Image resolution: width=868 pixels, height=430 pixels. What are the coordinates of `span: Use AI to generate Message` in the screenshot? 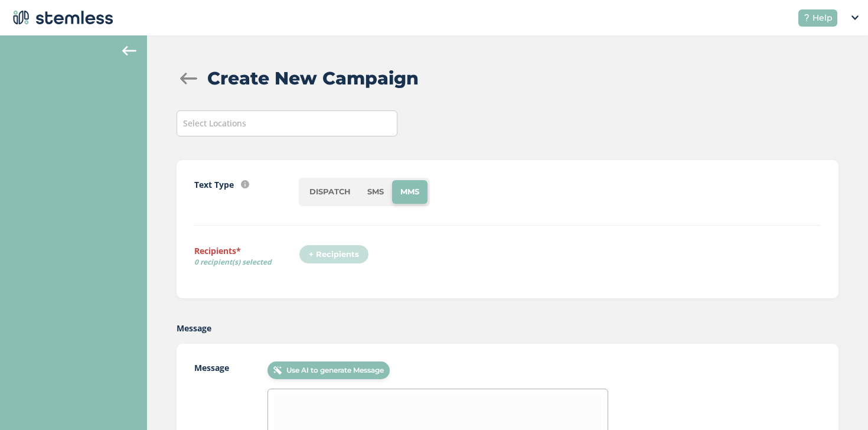 It's located at (334, 370).